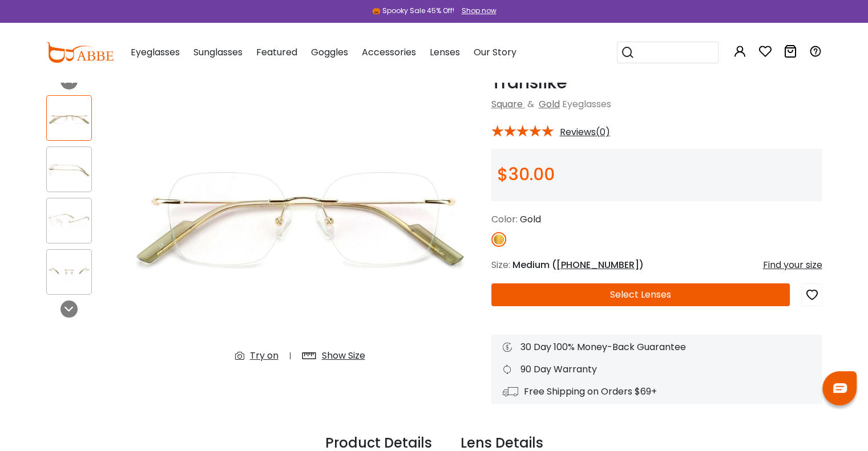  Describe the element at coordinates (276, 52) in the screenshot. I see `span: Featured` at that location.